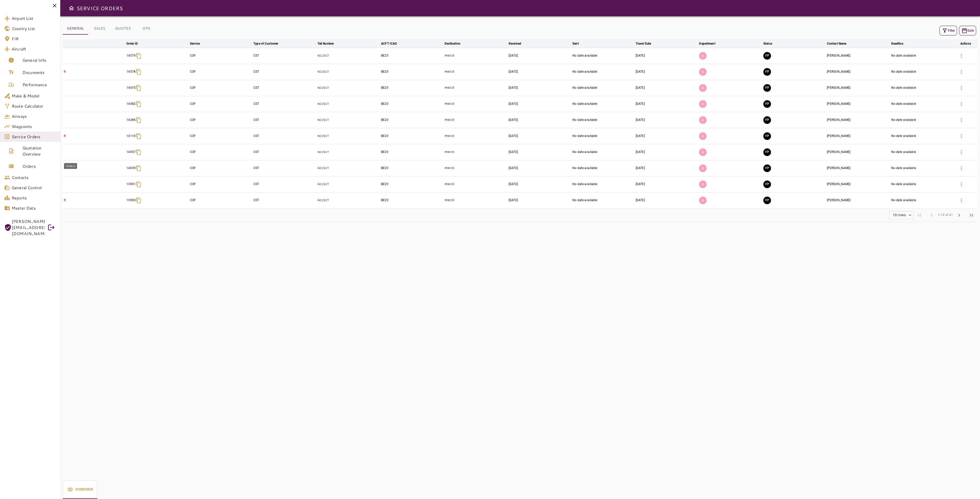  I want to click on div: Sent, so click(575, 43).